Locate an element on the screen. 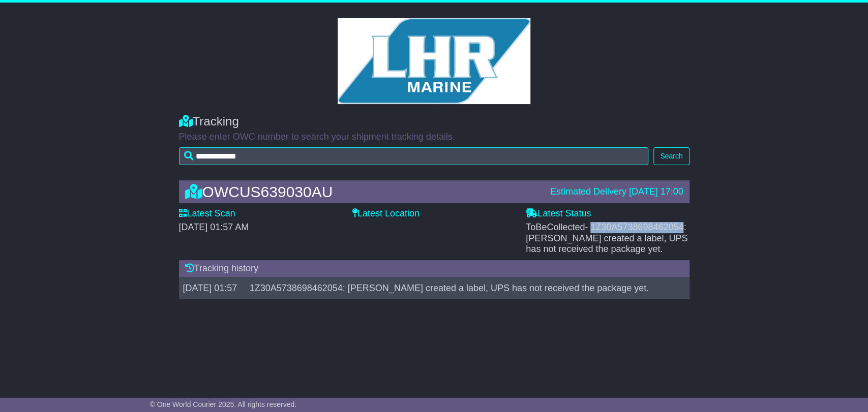 The width and height of the screenshot is (868, 412). div: Tracking history is located at coordinates (434, 269).